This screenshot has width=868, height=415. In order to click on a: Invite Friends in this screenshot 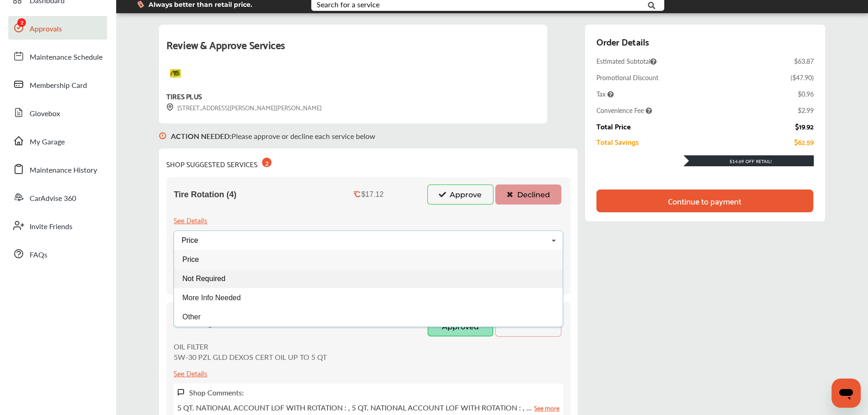, I will do `click(57, 225)`.